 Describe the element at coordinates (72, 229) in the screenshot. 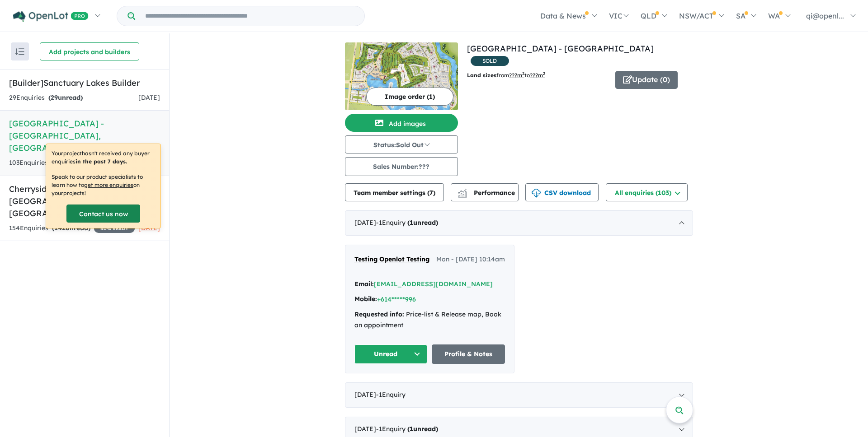

I see `div: 154 Enquir ies` at that location.